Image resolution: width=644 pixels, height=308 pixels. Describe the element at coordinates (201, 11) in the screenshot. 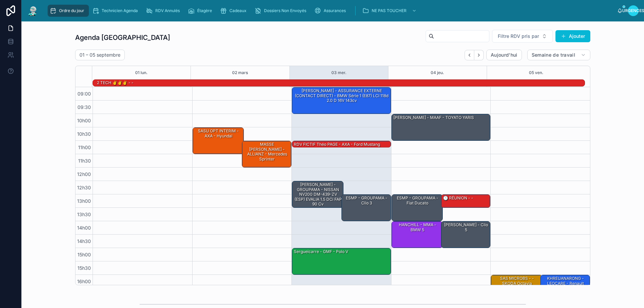

I see `a: Étagère` at that location.